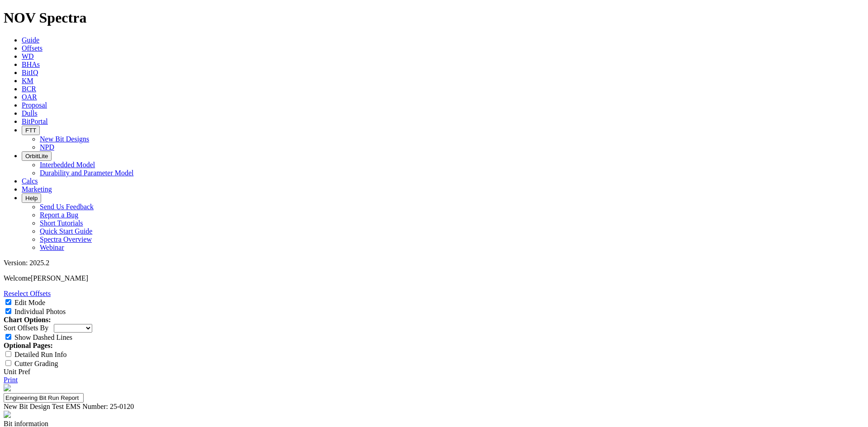 The width and height of the screenshot is (868, 427). Describe the element at coordinates (26, 328) in the screenshot. I see `label: Sort Offsets By` at that location.